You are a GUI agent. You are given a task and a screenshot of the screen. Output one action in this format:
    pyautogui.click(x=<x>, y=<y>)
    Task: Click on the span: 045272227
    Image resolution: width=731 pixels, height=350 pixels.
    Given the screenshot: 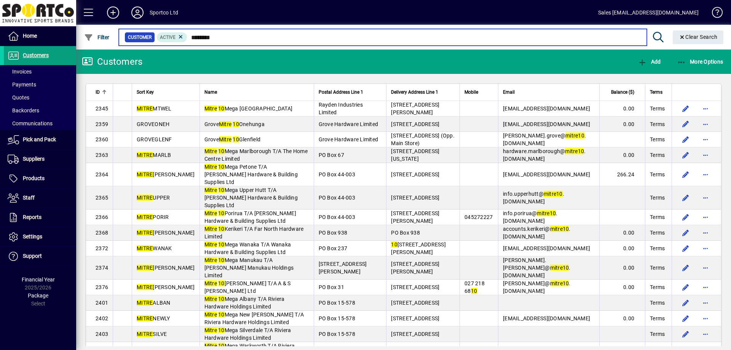 What is the action you would take?
    pyautogui.click(x=479, y=217)
    